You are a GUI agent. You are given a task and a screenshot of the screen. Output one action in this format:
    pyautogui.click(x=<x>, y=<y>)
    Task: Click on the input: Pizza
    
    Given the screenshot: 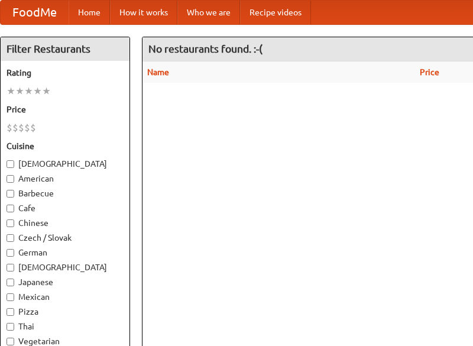 What is the action you would take?
    pyautogui.click(x=10, y=312)
    